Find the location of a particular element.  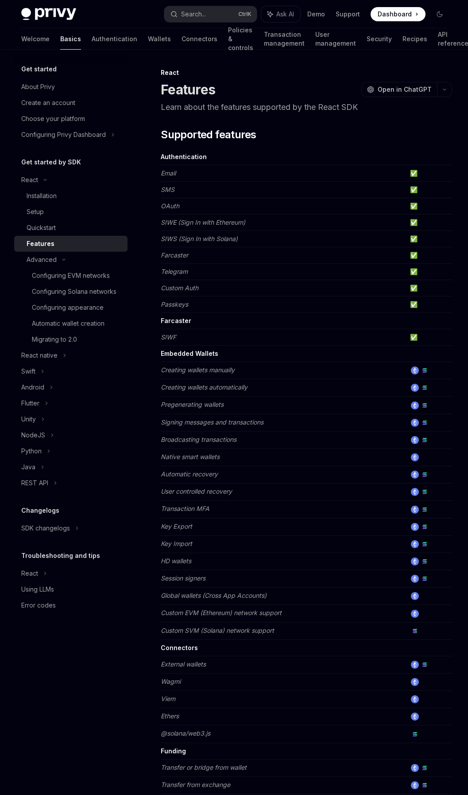

h5: Get started by SDK is located at coordinates (51, 162).